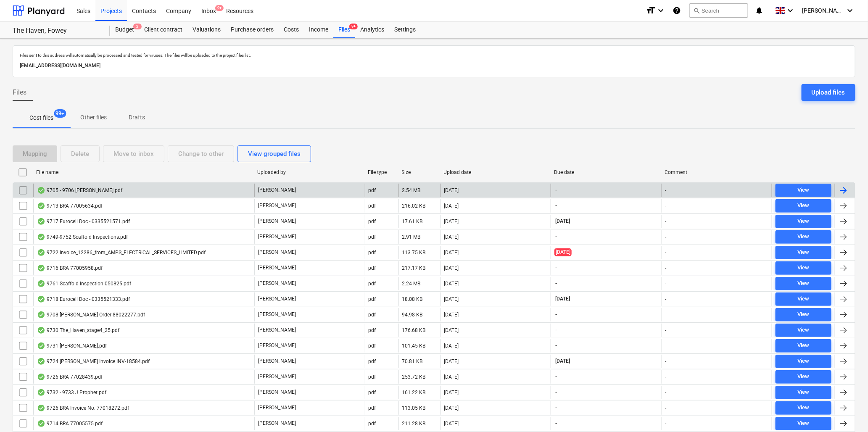 This screenshot has width=868, height=432. What do you see at coordinates (847, 412) in the screenshot?
I see `div: Chat Widget` at bounding box center [847, 412].